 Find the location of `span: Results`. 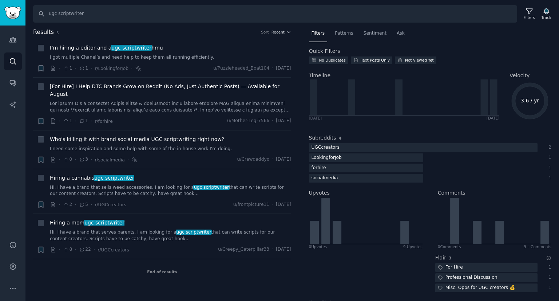

span: Results is located at coordinates (43, 32).